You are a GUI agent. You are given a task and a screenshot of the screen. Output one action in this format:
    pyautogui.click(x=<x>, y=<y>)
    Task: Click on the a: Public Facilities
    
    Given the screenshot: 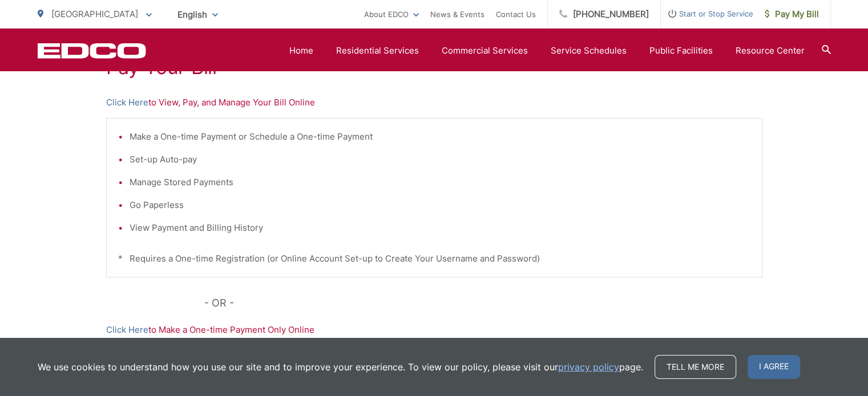 What is the action you would take?
    pyautogui.click(x=681, y=50)
    